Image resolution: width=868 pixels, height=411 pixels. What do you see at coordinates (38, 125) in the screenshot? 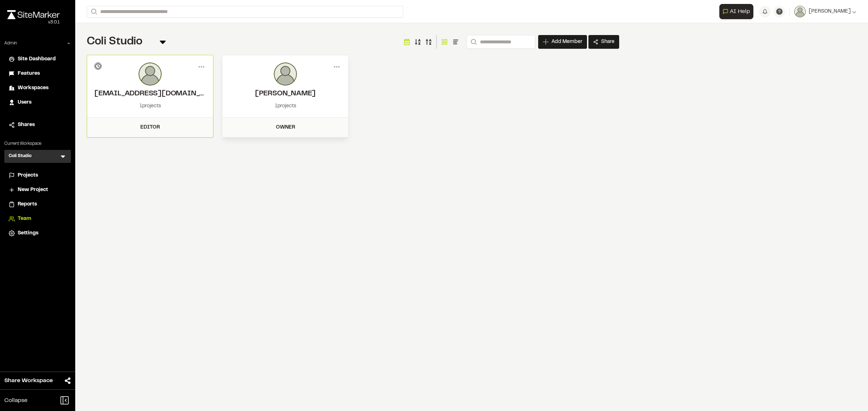
I see `a: Shares` at bounding box center [38, 125].